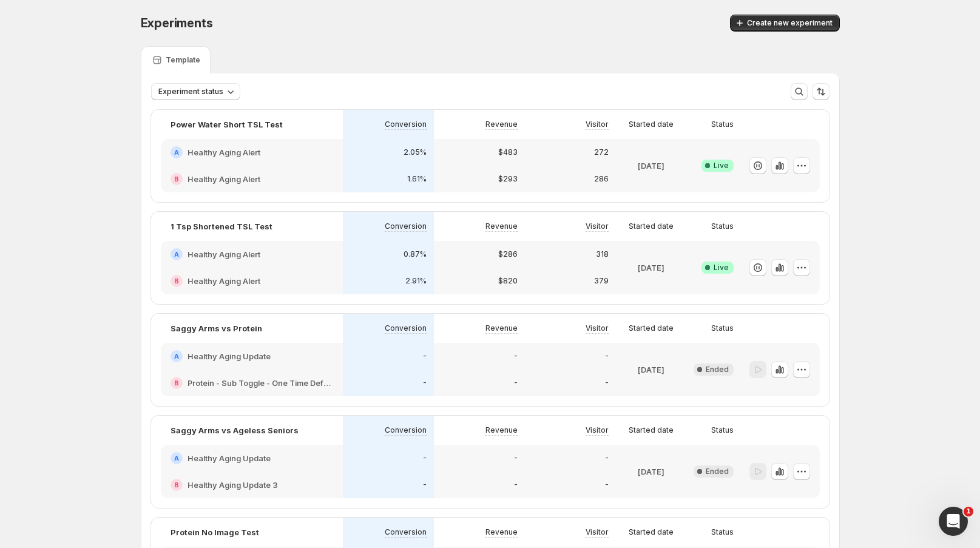  Describe the element at coordinates (508, 152) in the screenshot. I see `p: $483` at that location.